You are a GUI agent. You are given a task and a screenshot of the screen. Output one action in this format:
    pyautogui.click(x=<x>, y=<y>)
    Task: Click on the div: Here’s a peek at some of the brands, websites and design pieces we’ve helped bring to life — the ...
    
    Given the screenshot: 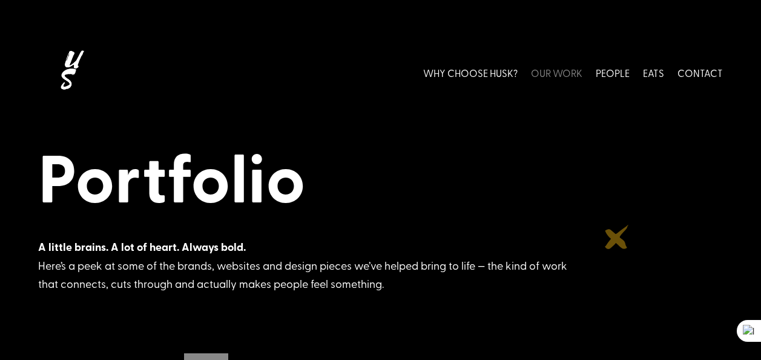 What is the action you would take?
    pyautogui.click(x=311, y=265)
    